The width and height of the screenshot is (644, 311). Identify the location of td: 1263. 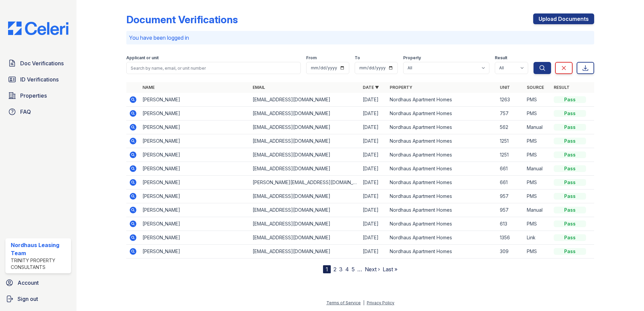
(511, 100).